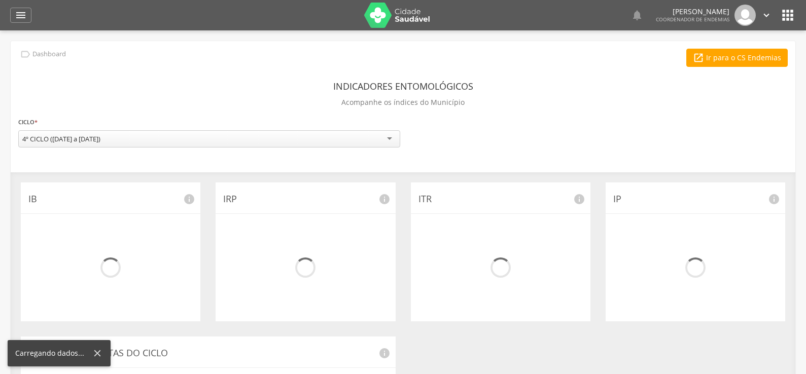  I want to click on header: Indicadores Entomológicos, so click(403, 86).